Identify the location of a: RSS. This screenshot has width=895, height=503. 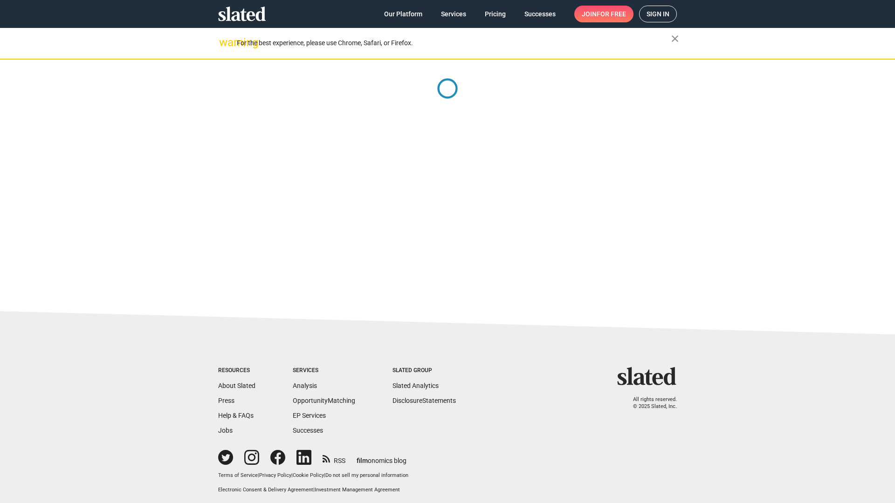
(334, 458).